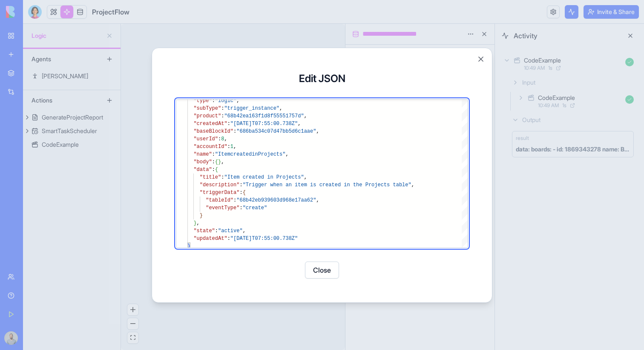 The width and height of the screenshot is (644, 350). Describe the element at coordinates (276, 200) in the screenshot. I see `span: "68b42eb939603d968e17aa62"` at that location.